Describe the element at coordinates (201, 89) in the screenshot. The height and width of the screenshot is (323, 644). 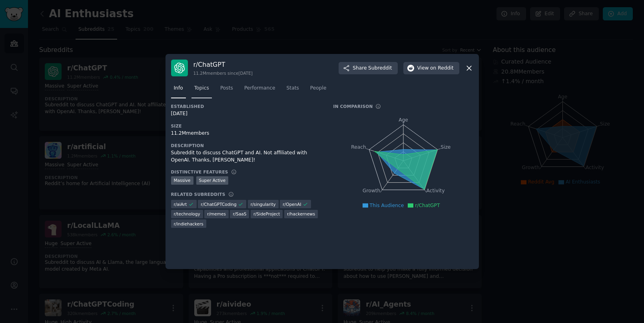
I see `span: Topics` at that location.